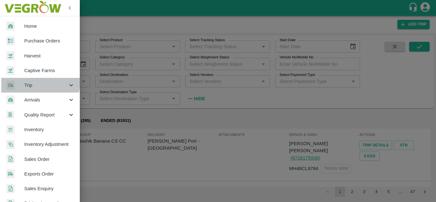 Image resolution: width=436 pixels, height=202 pixels. I want to click on span: Inventory, so click(49, 129).